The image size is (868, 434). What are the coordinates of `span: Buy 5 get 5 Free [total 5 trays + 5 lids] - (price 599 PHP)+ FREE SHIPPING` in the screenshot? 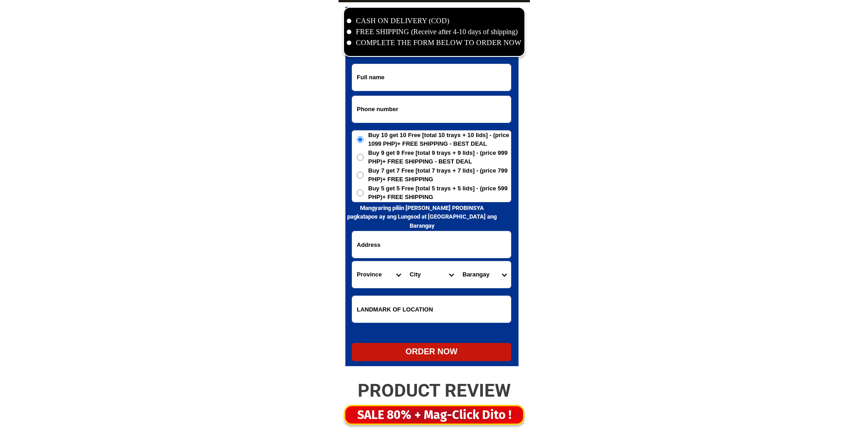 It's located at (439, 192).